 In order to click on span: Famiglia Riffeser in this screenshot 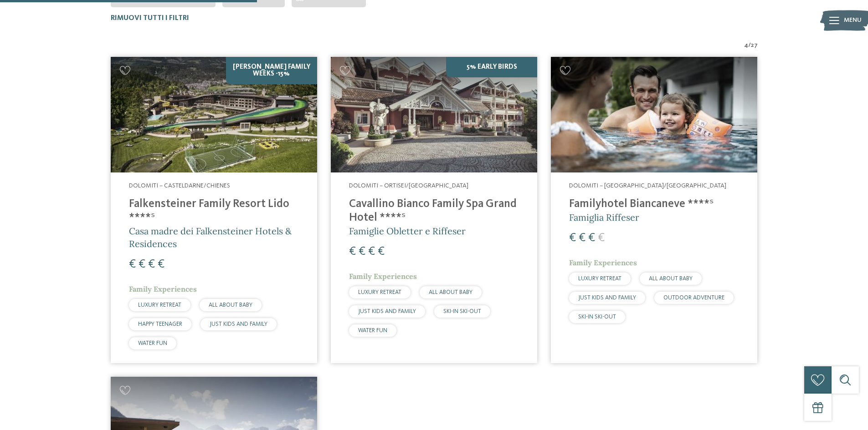, I will do `click(604, 217)`.